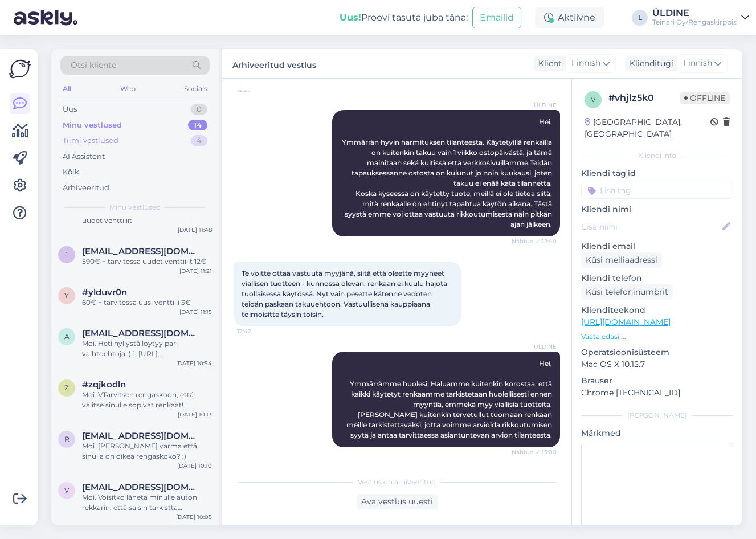 The image size is (756, 539). I want to click on div: ÜLDINE, so click(694, 13).